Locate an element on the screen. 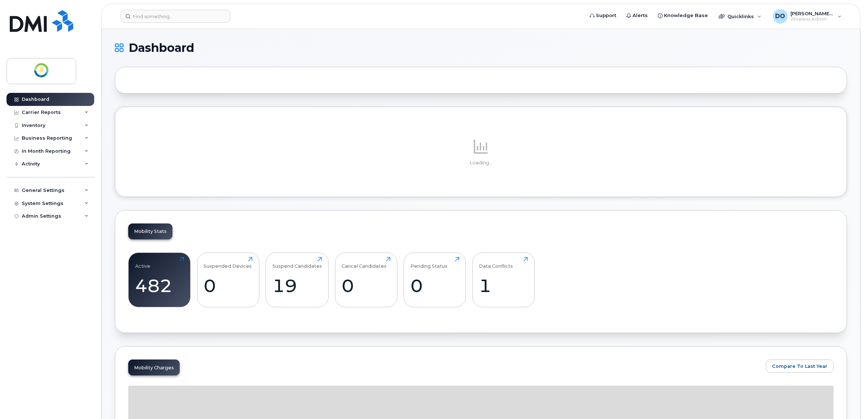  button: Compare To Last Year is located at coordinates (800, 366).